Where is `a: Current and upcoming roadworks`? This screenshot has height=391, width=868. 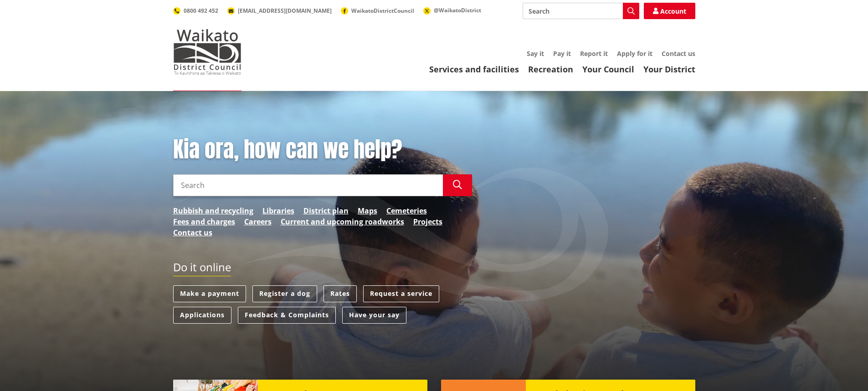 a: Current and upcoming roadworks is located at coordinates (342, 222).